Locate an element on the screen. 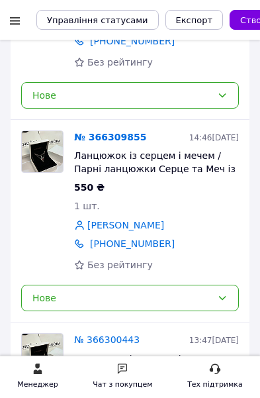 The height and width of the screenshot is (398, 260). a: № 366300443 is located at coordinates (107, 339).